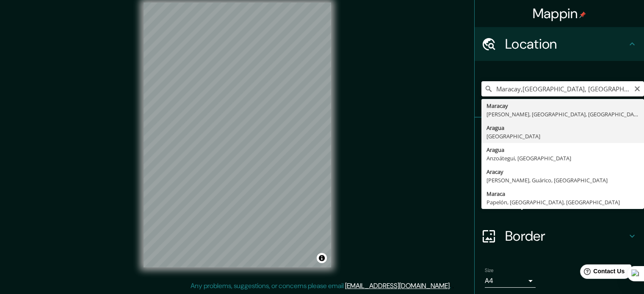 This screenshot has height=294, width=644. Describe the element at coordinates (637, 88) in the screenshot. I see `button: Clear` at that location.